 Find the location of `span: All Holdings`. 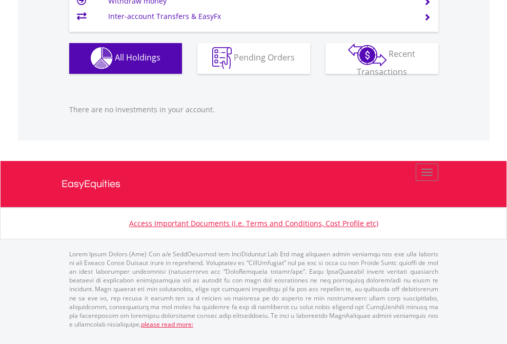

span: All Holdings is located at coordinates (138, 57).